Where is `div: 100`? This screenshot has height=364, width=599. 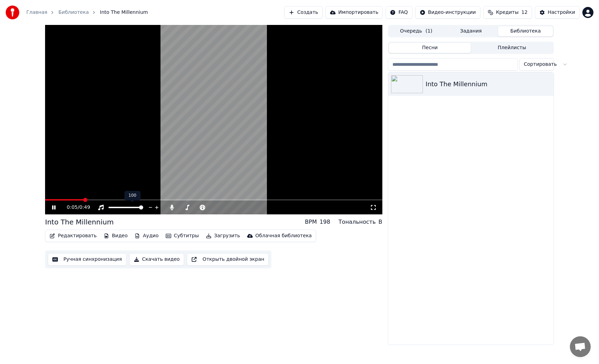 div: 100 is located at coordinates (133, 196).